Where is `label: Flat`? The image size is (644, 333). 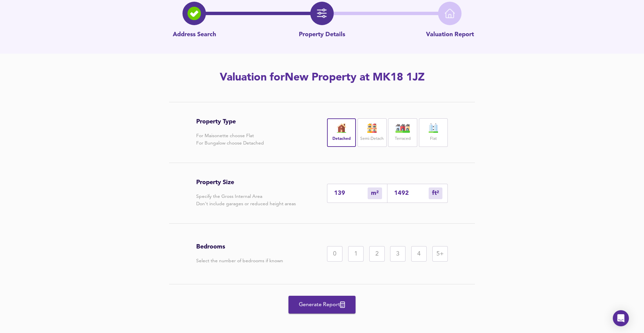
label: Flat is located at coordinates (433, 139).